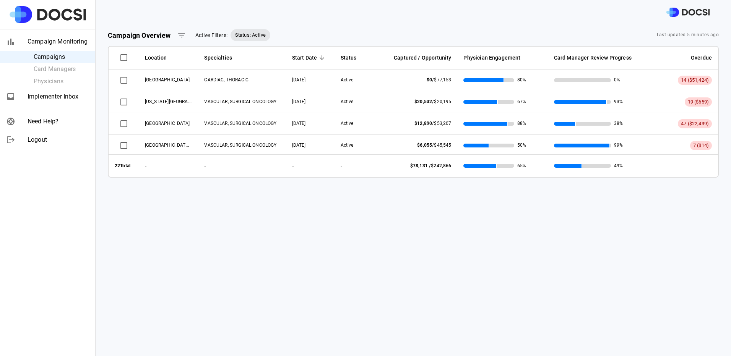 This screenshot has width=731, height=356. I want to click on span: 19 ($659), so click(698, 102).